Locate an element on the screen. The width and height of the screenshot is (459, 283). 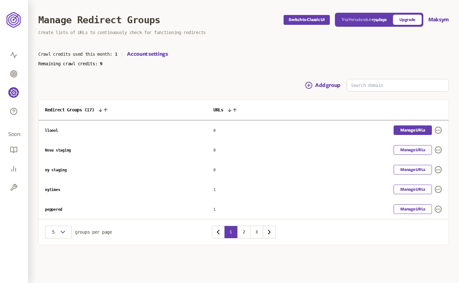
input: Search domain is located at coordinates (398, 85).